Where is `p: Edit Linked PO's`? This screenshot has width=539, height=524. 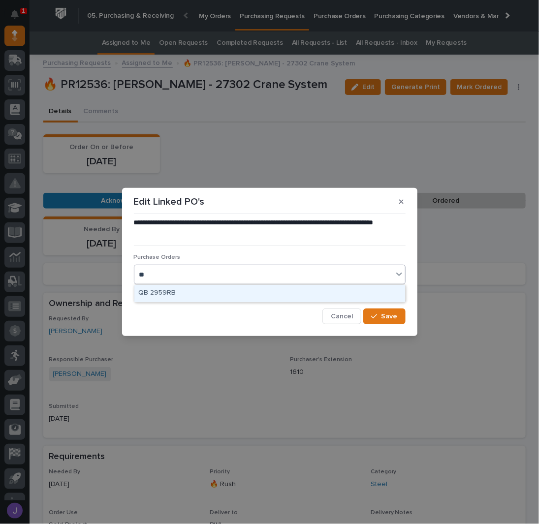
p: Edit Linked PO's is located at coordinates (169, 202).